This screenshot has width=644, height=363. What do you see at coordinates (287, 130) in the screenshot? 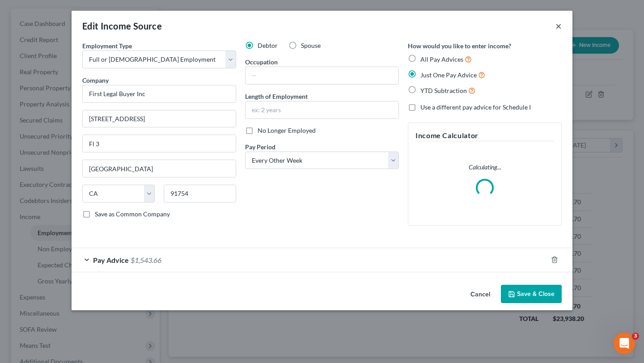
I see `span: No Longer Employed` at bounding box center [287, 130].